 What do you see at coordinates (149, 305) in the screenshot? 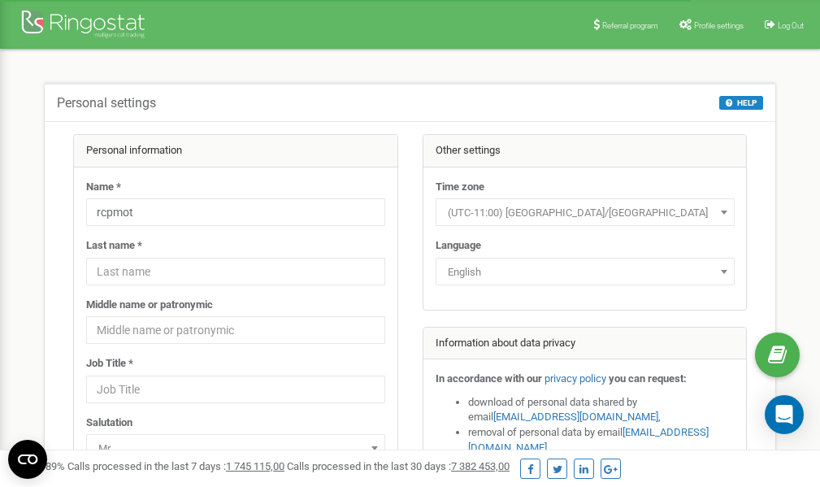
I see `label: Middle name or patronymic` at bounding box center [149, 305].